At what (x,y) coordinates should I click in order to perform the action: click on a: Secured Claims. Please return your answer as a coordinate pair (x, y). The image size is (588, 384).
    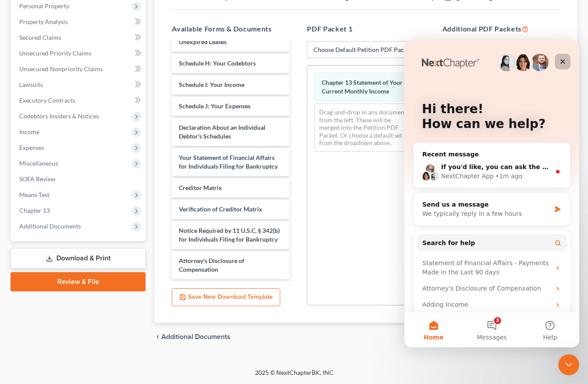
    Looking at the image, I should click on (79, 37).